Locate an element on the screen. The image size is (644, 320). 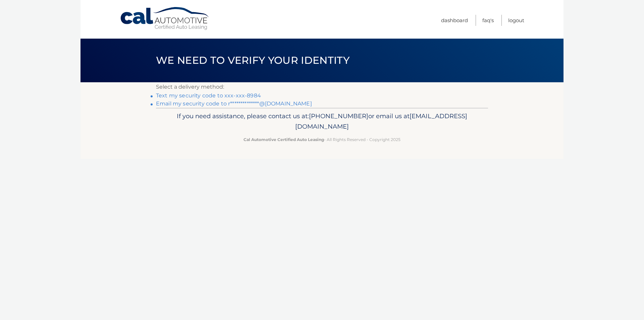
p: If you need assistance, please contact us at: or email us at is located at coordinates (322, 122).